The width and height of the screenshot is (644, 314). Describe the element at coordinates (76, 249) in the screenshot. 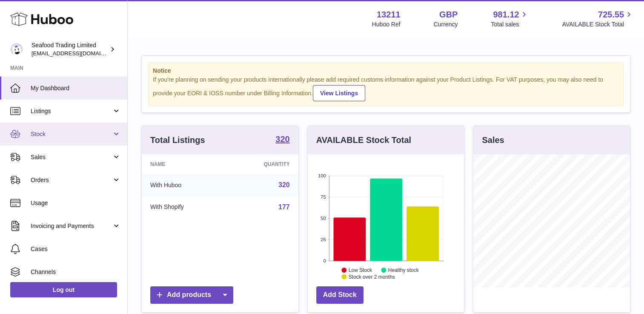

I see `span: Cases` at that location.